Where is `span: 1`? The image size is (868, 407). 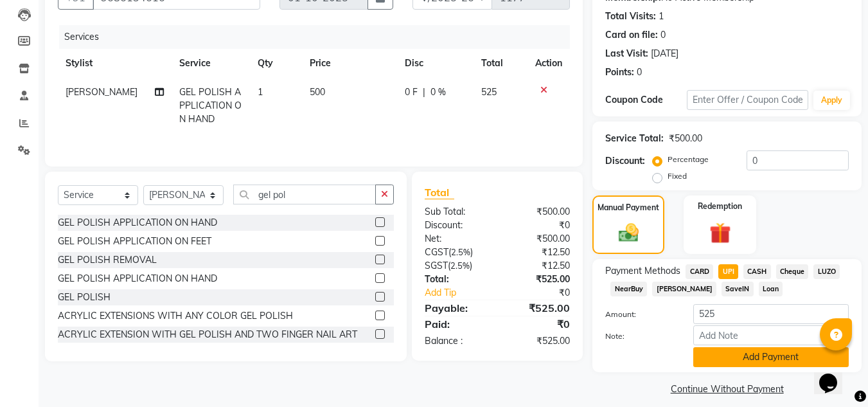 span: 1 is located at coordinates (260, 92).